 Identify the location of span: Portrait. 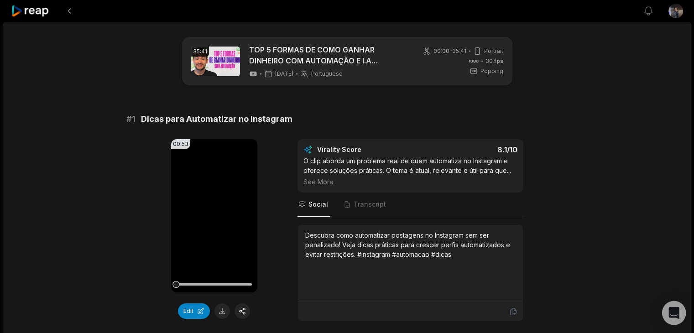
(494, 51).